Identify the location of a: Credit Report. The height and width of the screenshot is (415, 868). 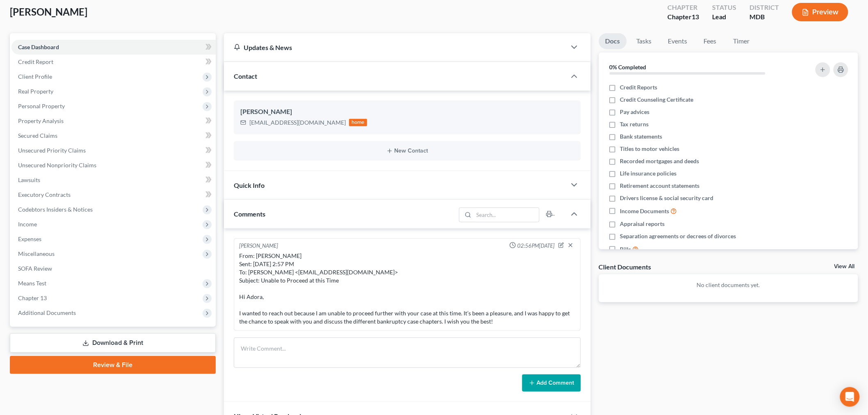
(114, 62).